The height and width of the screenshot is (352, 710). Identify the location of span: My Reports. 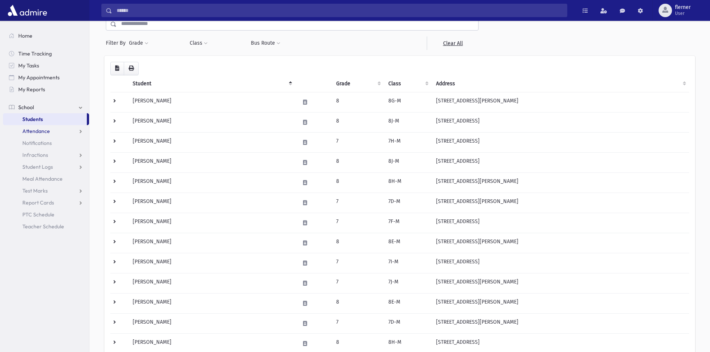
(32, 90).